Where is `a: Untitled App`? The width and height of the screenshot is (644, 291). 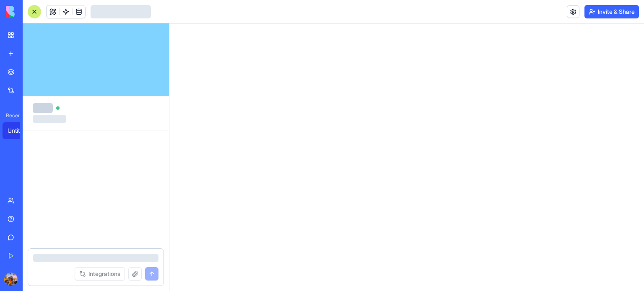
a: Untitled App is located at coordinates (19, 131).